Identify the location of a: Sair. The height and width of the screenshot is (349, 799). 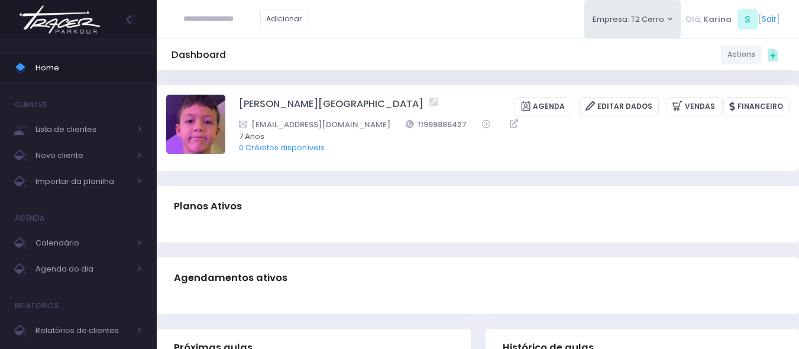
(769, 19).